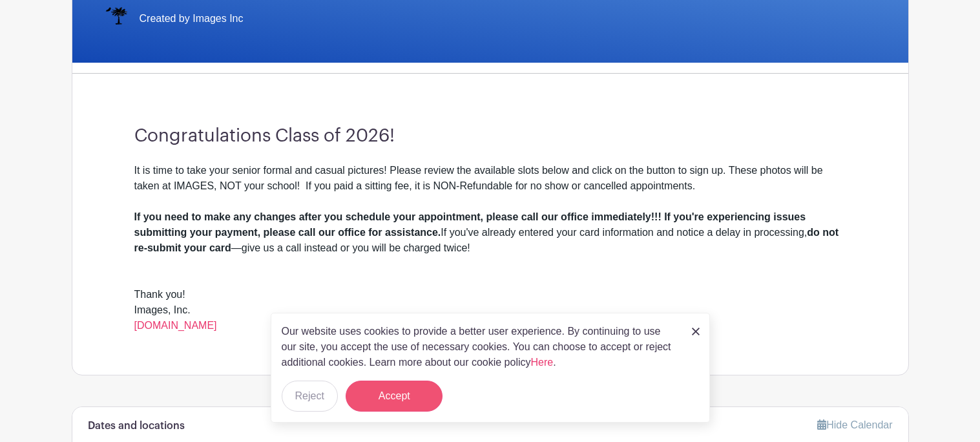 The image size is (980, 442). What do you see at coordinates (136, 426) in the screenshot?
I see `h6: Dates and locations` at bounding box center [136, 426].